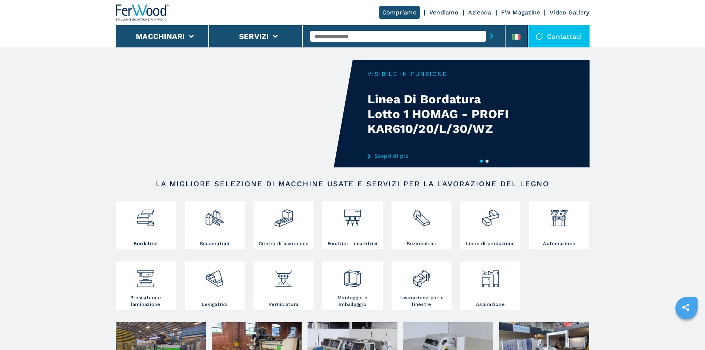 The width and height of the screenshot is (705, 350). I want to click on a: Centro di lavoro cnc, so click(284, 225).